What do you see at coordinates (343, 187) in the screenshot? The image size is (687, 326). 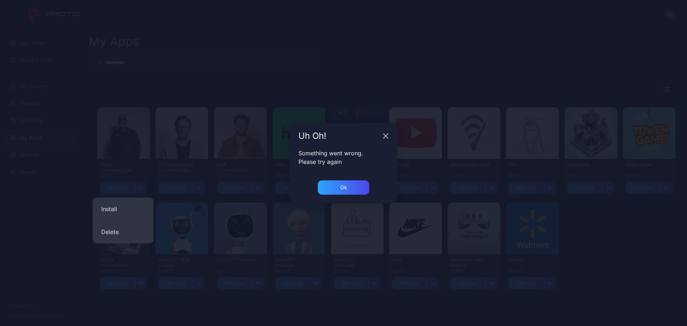 I see `button: Ok` at bounding box center [343, 187].